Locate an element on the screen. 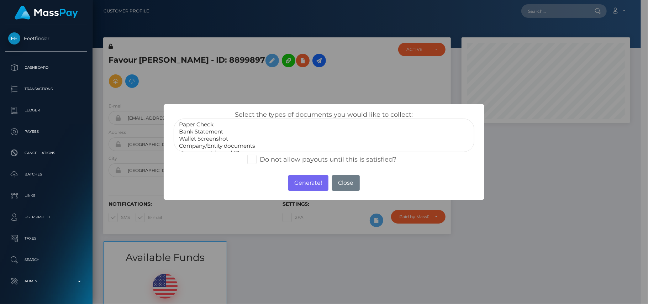 This screenshot has width=648, height=304. button: Generate! is located at coordinates (308, 183).